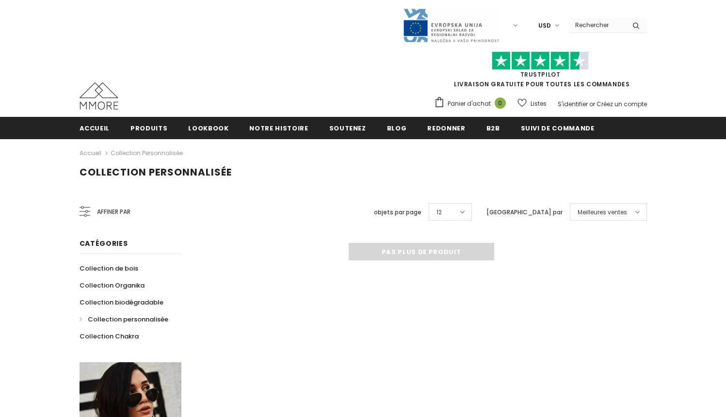 The width and height of the screenshot is (726, 417). I want to click on span: Redonner, so click(446, 128).